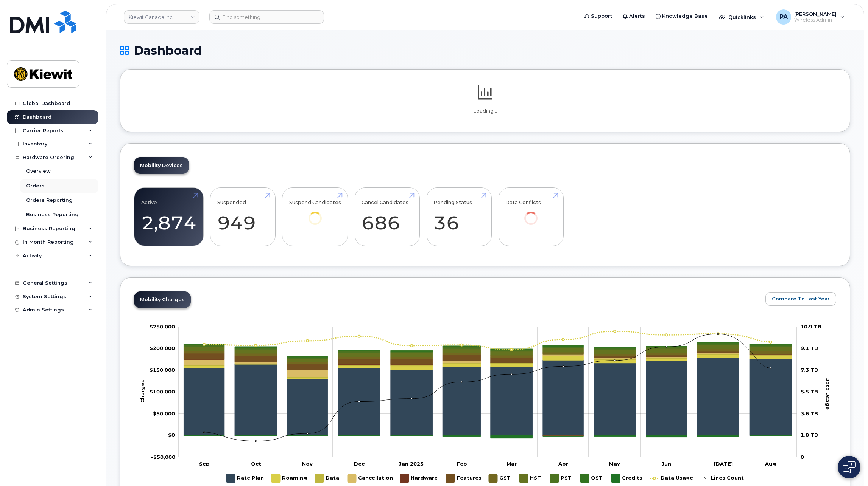 This screenshot has height=486, width=868. Describe the element at coordinates (164, 414) in the screenshot. I see `tspan: $50,000` at that location.